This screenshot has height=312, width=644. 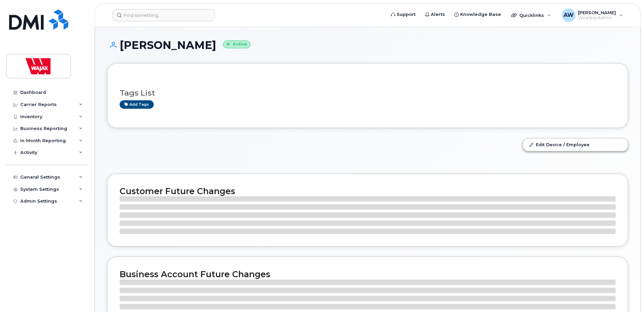 What do you see at coordinates (136, 104) in the screenshot?
I see `a: Add tags` at bounding box center [136, 104].